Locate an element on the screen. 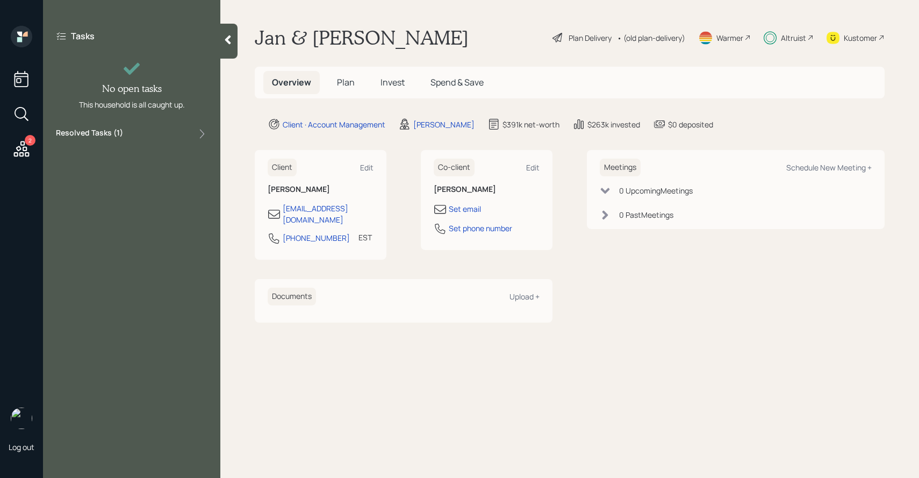 This screenshot has width=919, height=478. div: Client · Account Management is located at coordinates (334, 124).